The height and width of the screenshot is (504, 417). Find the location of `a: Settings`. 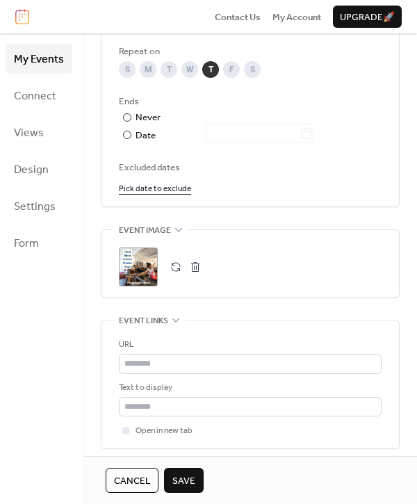

a: Settings is located at coordinates (39, 206).